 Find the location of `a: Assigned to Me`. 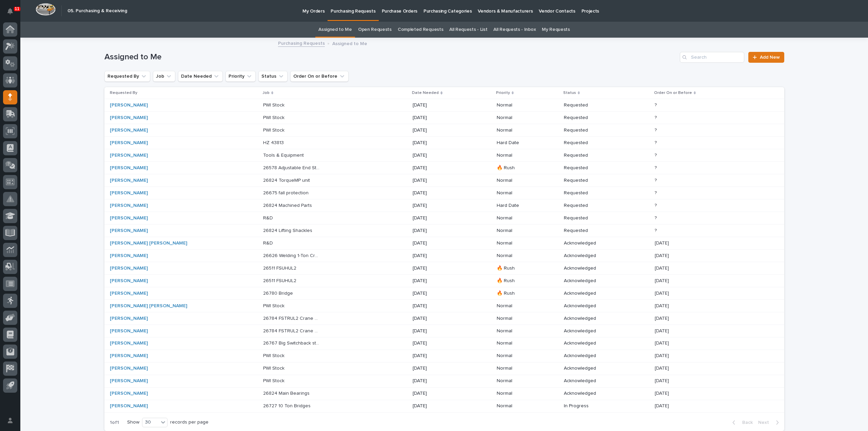

a: Assigned to Me is located at coordinates (335, 29).